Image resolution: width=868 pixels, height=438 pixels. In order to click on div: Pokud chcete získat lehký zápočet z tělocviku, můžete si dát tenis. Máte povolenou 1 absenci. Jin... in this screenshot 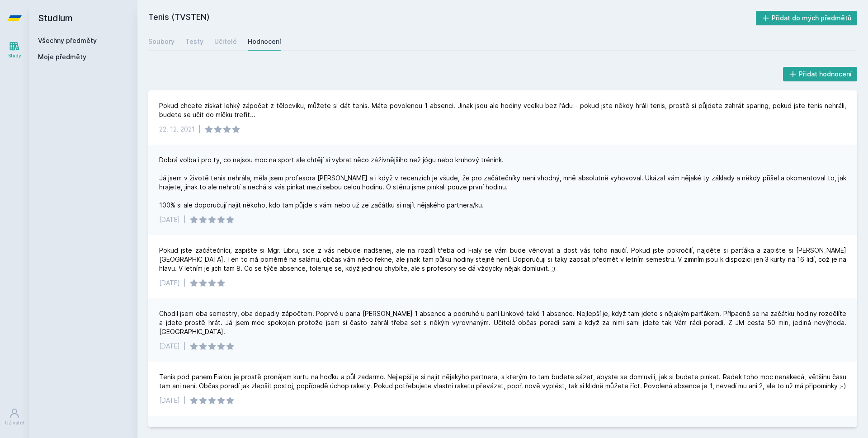, I will do `click(503, 110)`.